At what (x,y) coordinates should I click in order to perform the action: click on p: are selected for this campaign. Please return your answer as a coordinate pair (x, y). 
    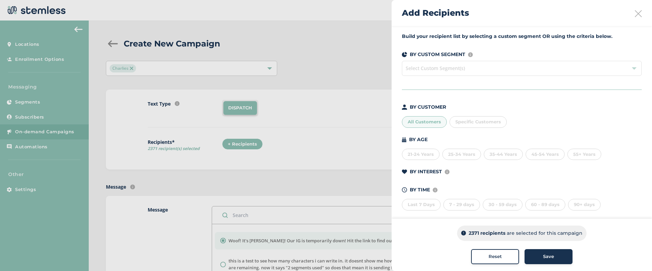
    Looking at the image, I should click on (544, 233).